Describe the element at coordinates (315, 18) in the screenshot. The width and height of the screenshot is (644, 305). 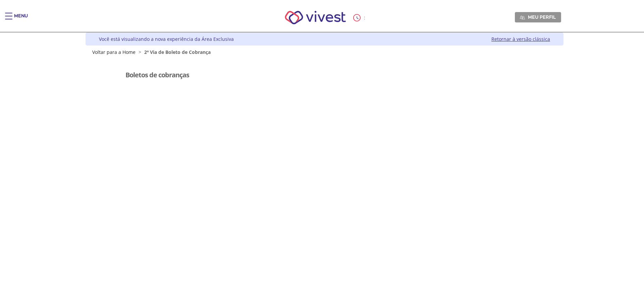
I see `img: Vivest` at that location.